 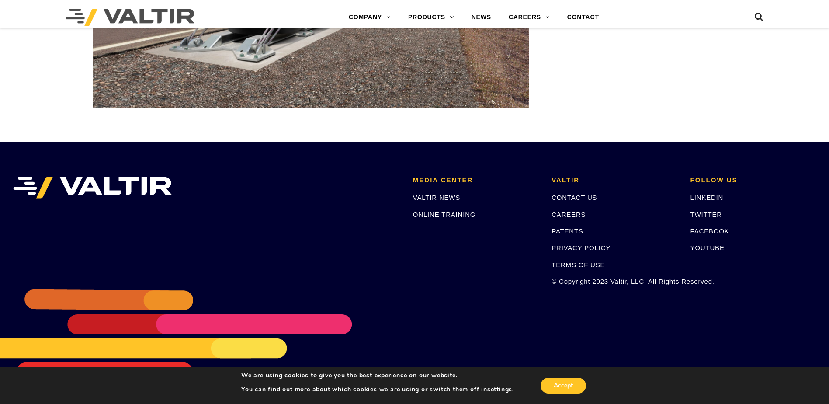 What do you see at coordinates (708, 247) in the screenshot?
I see `a: YOUTUBE` at bounding box center [708, 247].